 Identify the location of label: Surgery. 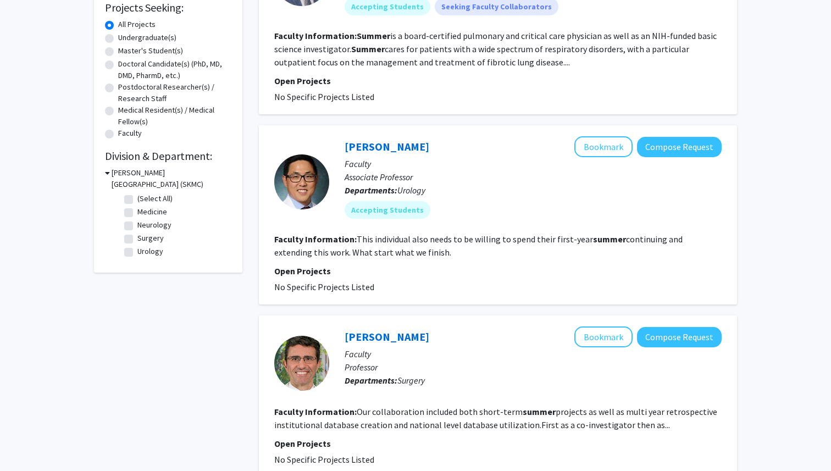
(151, 238).